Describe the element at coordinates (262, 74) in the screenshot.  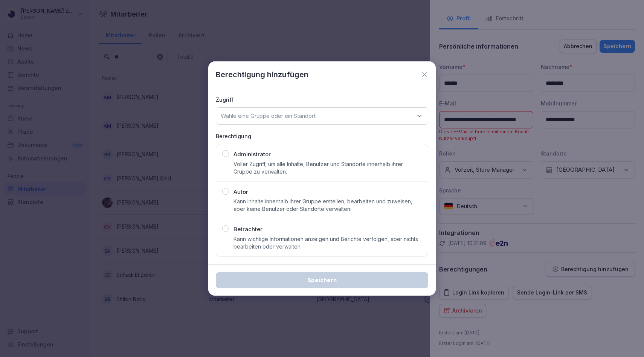
I see `p: Berechtigung hinzufügen` at that location.